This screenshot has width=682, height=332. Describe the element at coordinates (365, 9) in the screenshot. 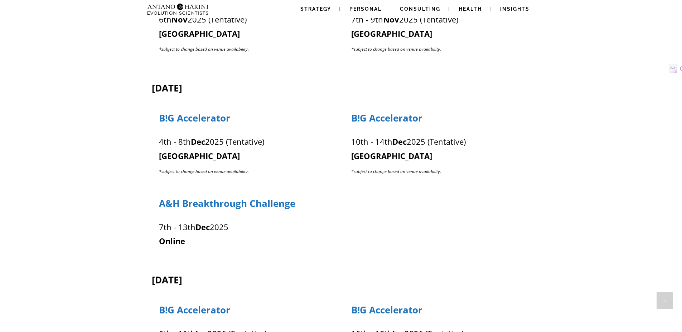

I see `span: Personal` at that location.